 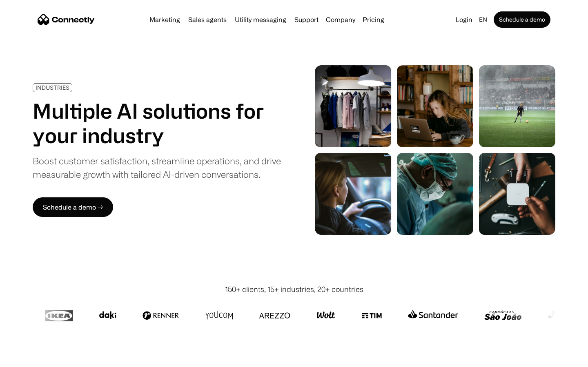 I want to click on div: 150+ clients, 15+ industries, 20+ countries, so click(x=294, y=289).